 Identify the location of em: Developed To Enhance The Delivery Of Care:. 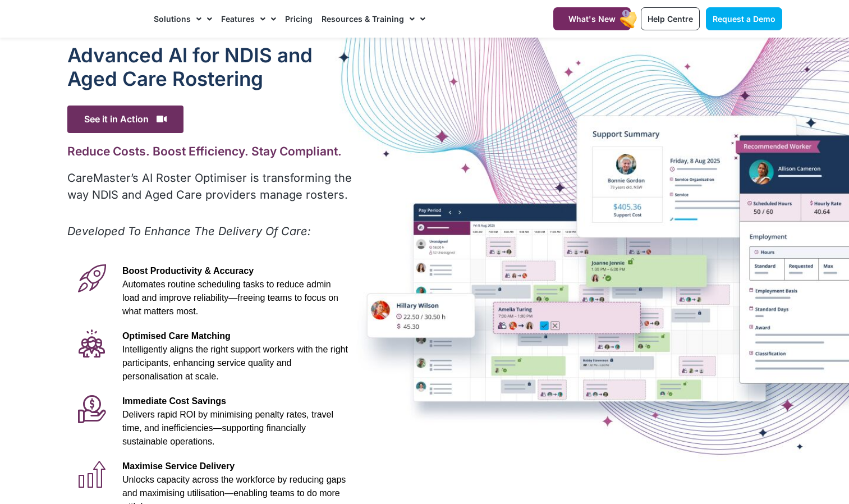
(189, 231).